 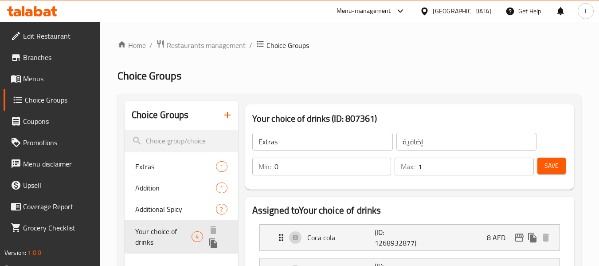 I want to click on a: Edit Restaurant, so click(x=52, y=36).